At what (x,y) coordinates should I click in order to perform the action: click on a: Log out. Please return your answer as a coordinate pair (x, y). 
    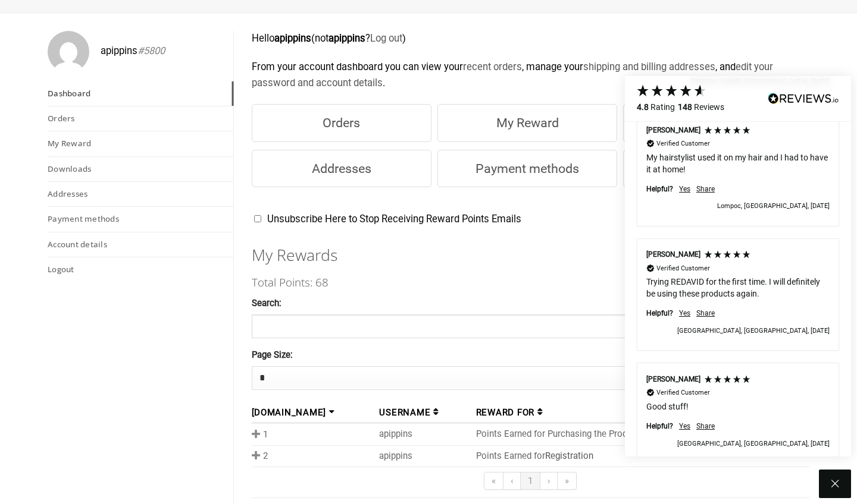
    Looking at the image, I should click on (386, 38).